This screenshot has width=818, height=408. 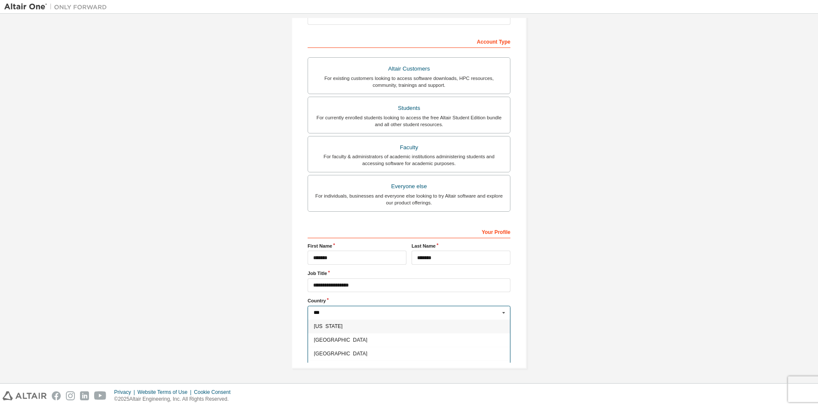 I want to click on img: facebook.svg, so click(x=56, y=396).